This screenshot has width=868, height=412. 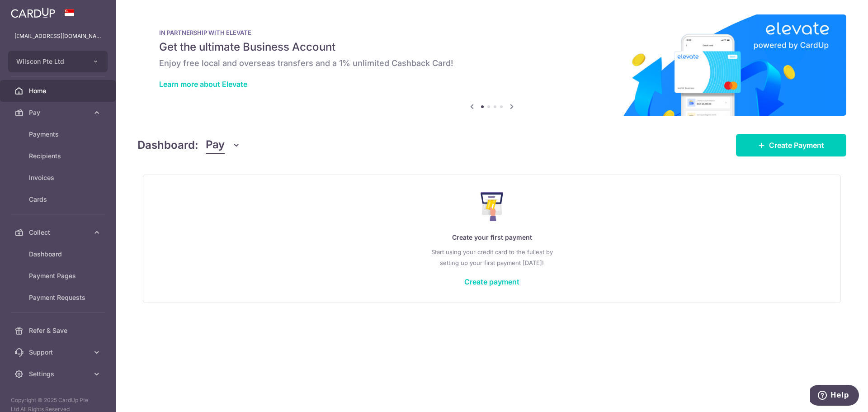 I want to click on span: Cards, so click(x=59, y=199).